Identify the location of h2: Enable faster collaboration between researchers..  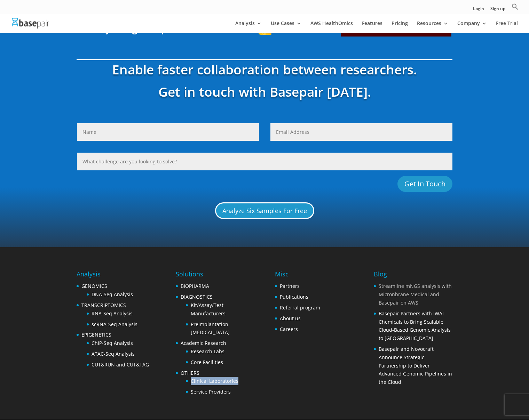
(264, 71).